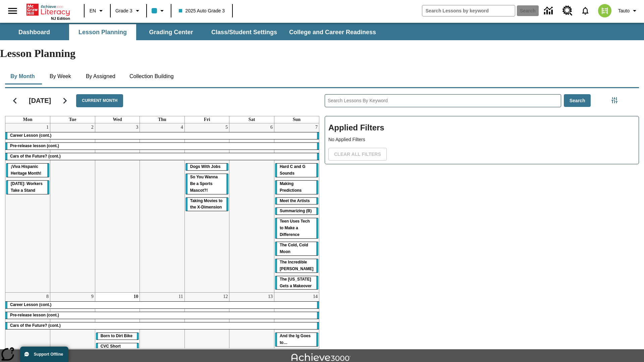 The height and width of the screenshot is (362, 644). I want to click on div: The Incredible Kellee Edwards, so click(296, 266).